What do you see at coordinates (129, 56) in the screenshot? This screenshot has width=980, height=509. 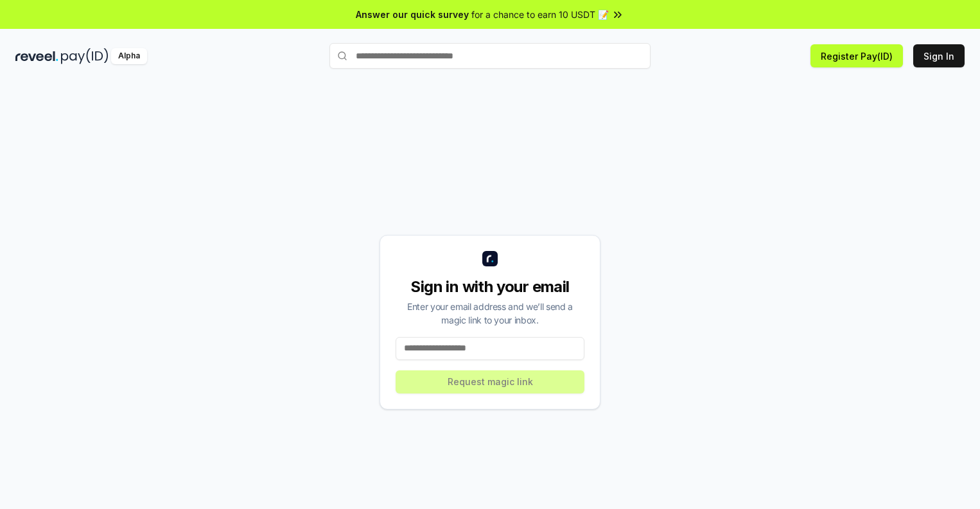 I see `div: Alpha` at bounding box center [129, 56].